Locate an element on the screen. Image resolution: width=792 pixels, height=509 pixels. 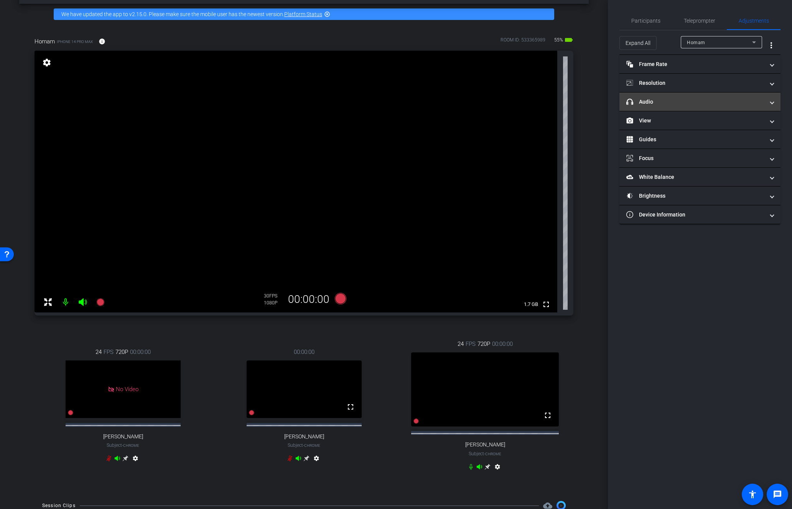
mat-panel-title: White Balance is located at coordinates (696, 177).